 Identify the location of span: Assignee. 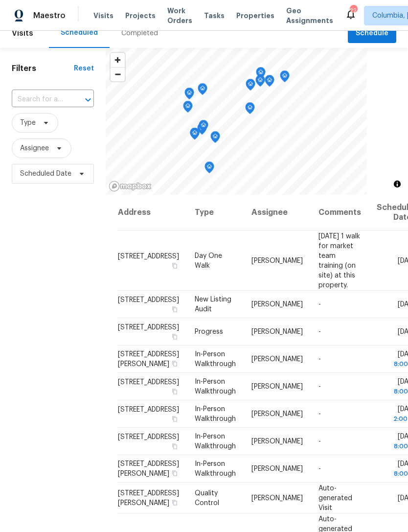
(34, 148).